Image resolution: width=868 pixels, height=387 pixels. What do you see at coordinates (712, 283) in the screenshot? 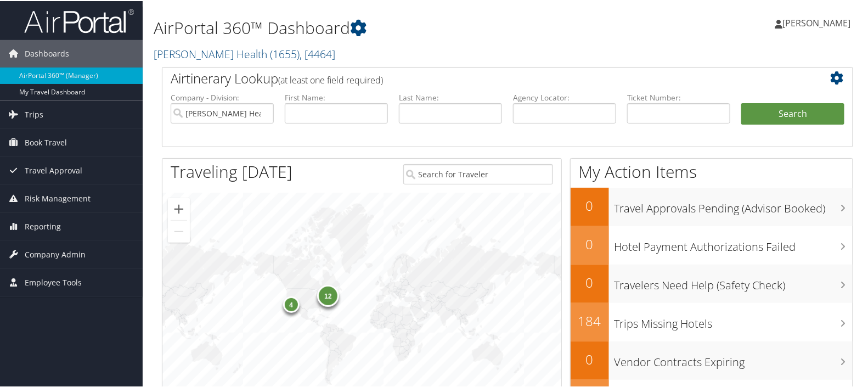
I see `a: 0Travelers Need Help (Safety Check)` at bounding box center [712, 283].